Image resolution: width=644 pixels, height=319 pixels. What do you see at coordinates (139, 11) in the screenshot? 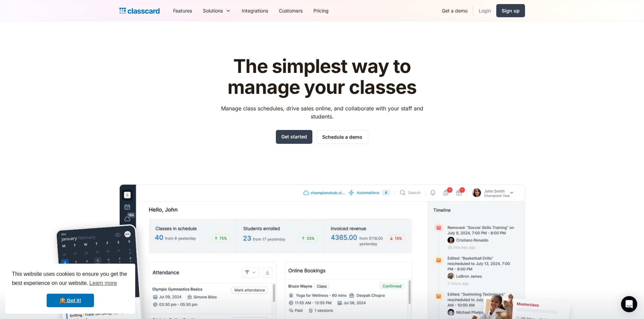
I see `a: Logo` at bounding box center [139, 11].